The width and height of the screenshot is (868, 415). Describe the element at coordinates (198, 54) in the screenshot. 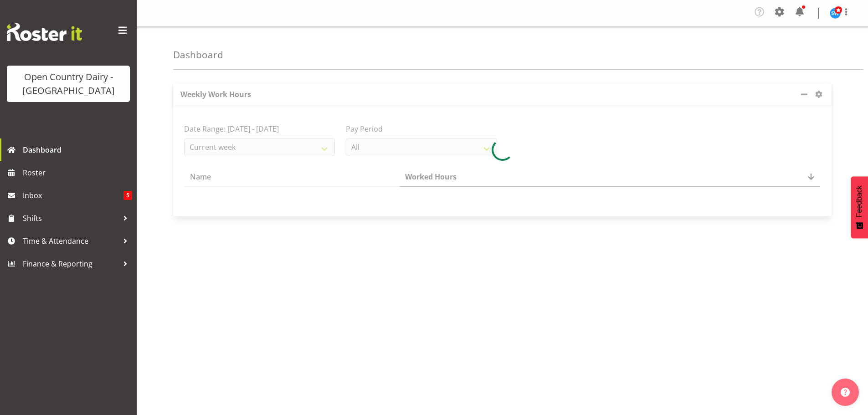

I see `h4: Dashboard` at that location.